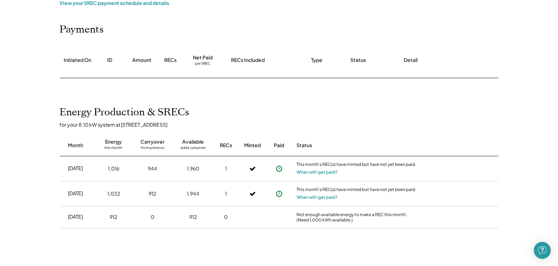  What do you see at coordinates (125, 112) in the screenshot?
I see `h2: Energy Production & SRECs` at bounding box center [125, 112].